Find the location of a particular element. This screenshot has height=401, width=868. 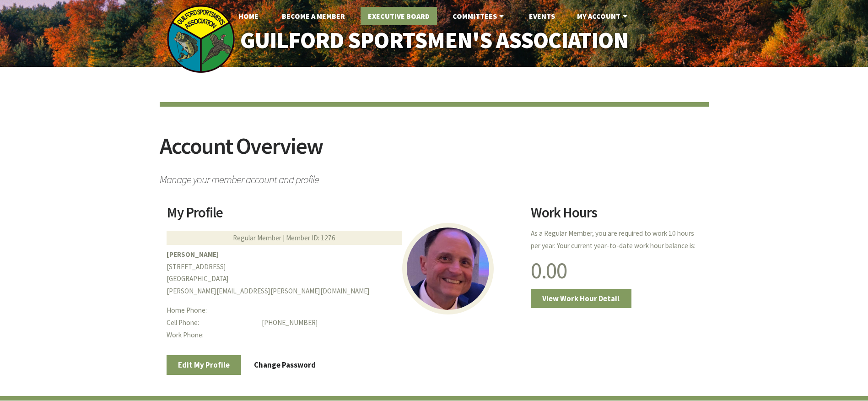

a: Executive Board is located at coordinates (398, 16).